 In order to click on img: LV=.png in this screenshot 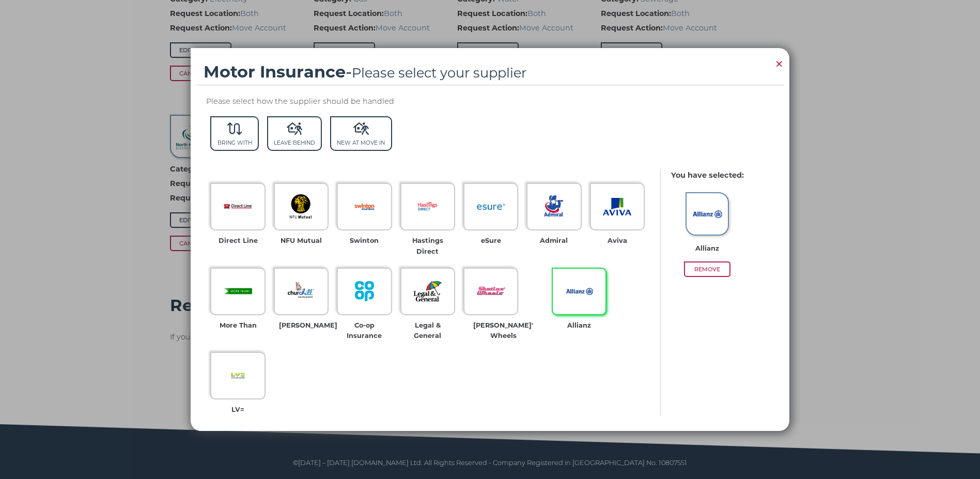, I will do `click(237, 375)`.